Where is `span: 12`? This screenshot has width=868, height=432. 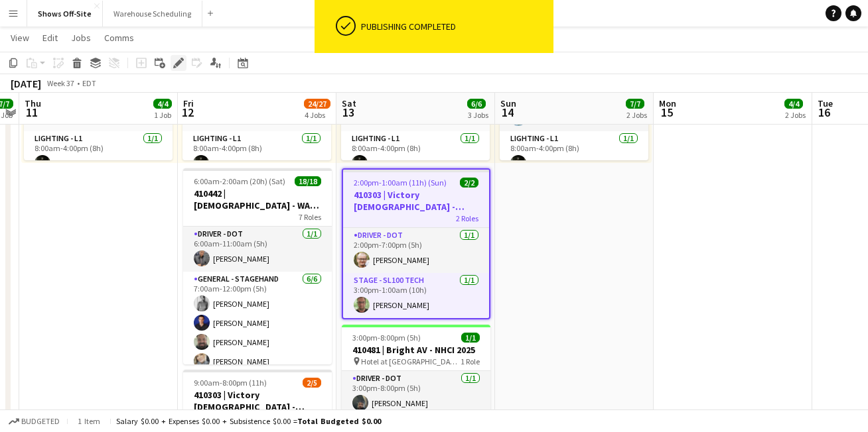
span: 12 is located at coordinates (187, 112).